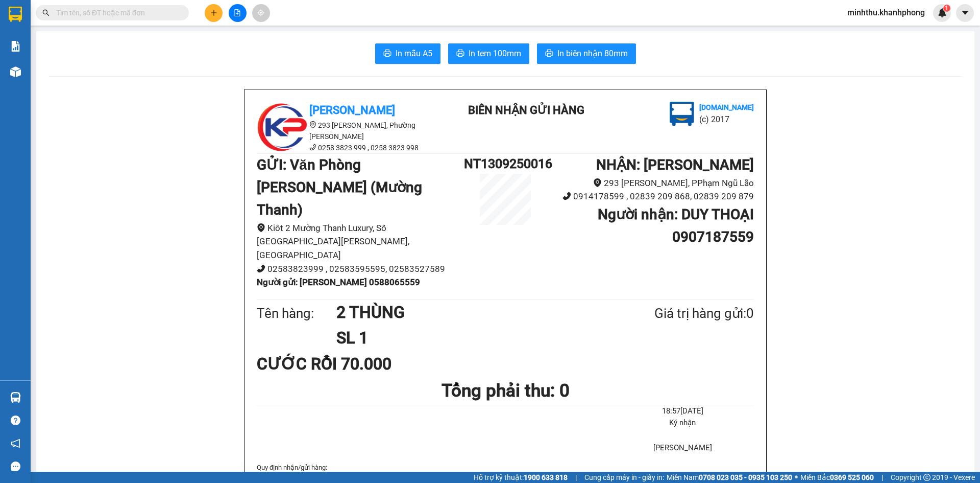 The image size is (980, 483). What do you see at coordinates (964, 12) in the screenshot?
I see `button: caret-down` at bounding box center [964, 12].